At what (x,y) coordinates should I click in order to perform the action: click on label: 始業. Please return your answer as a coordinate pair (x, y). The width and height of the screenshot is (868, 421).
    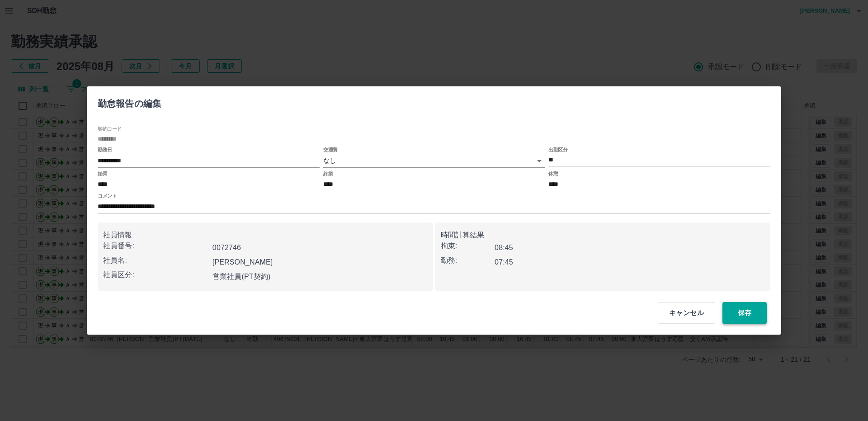
    Looking at the image, I should click on (102, 173).